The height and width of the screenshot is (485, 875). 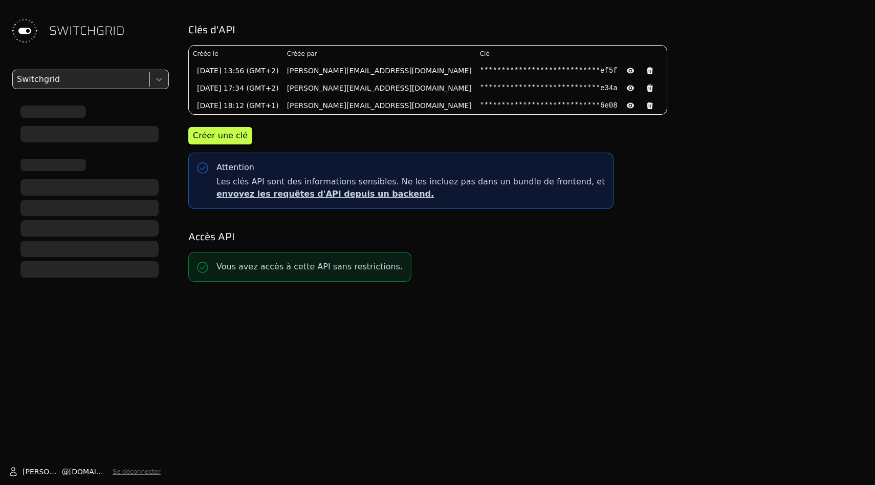 I want to click on p: Vous avez accès à cette API sans restrictions., so click(x=310, y=267).